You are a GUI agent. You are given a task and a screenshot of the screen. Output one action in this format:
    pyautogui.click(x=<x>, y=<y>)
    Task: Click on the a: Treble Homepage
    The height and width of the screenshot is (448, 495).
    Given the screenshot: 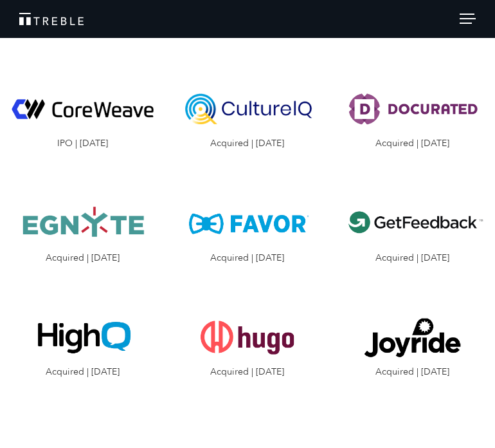 What is the action you would take?
    pyautogui.click(x=248, y=19)
    